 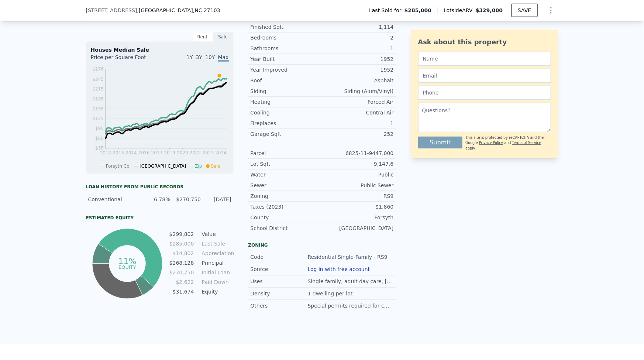 What do you see at coordinates (203, 37) in the screenshot?
I see `div: Rent` at bounding box center [203, 37].